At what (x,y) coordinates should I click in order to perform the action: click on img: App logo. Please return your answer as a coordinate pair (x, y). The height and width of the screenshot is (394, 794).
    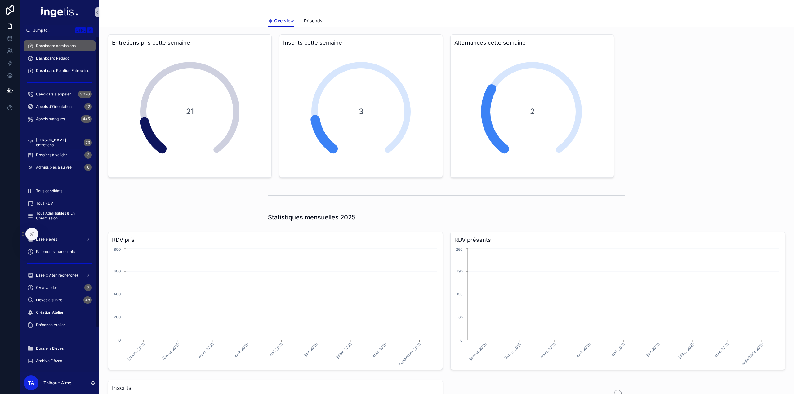
    Looking at the image, I should click on (60, 12).